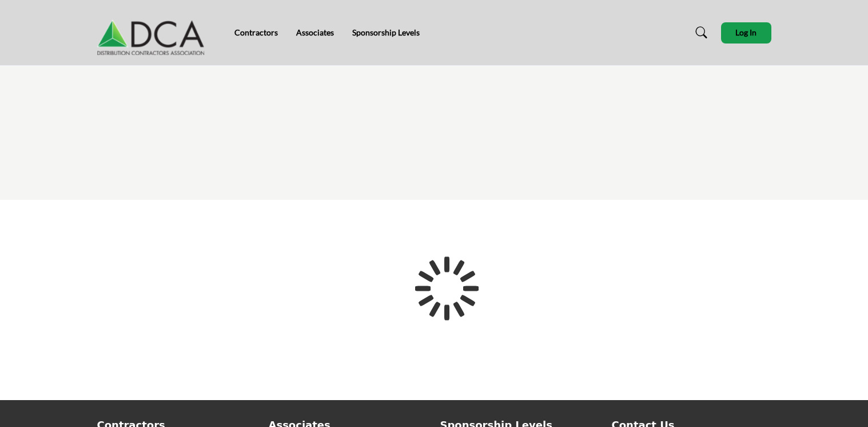 The height and width of the screenshot is (427, 868). I want to click on img: Site Logo, so click(154, 32).